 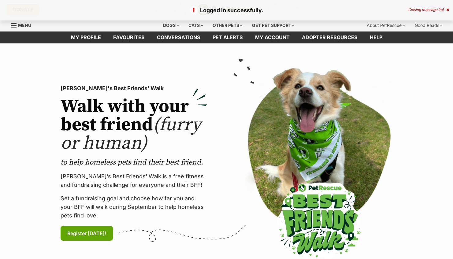 I want to click on p: Set a fundraising goal and choose how far you and your BFF will walk during September to help hom..., so click(x=134, y=207).